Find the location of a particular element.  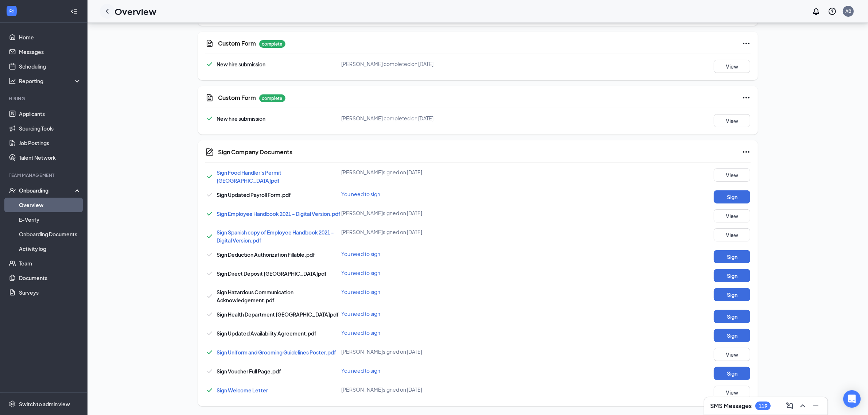

a: ChevronLeft is located at coordinates (107, 11).